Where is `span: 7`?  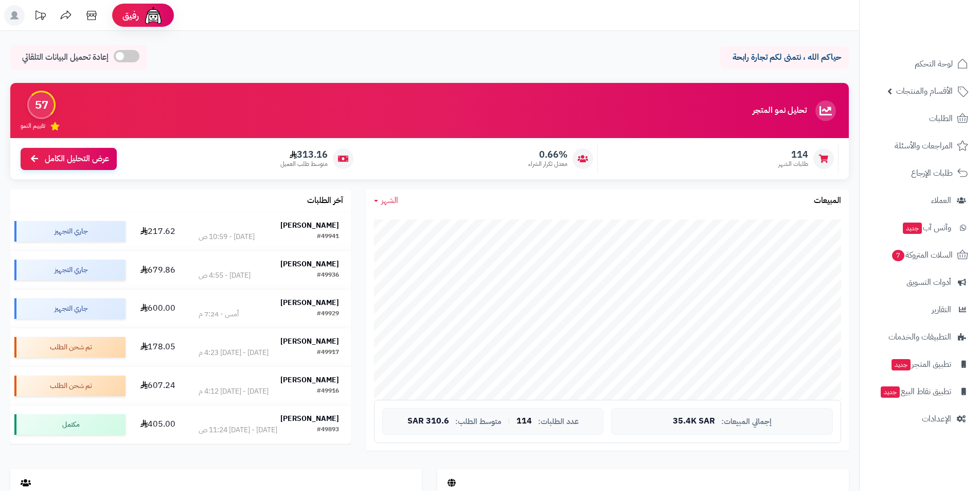 span: 7 is located at coordinates (899, 256).